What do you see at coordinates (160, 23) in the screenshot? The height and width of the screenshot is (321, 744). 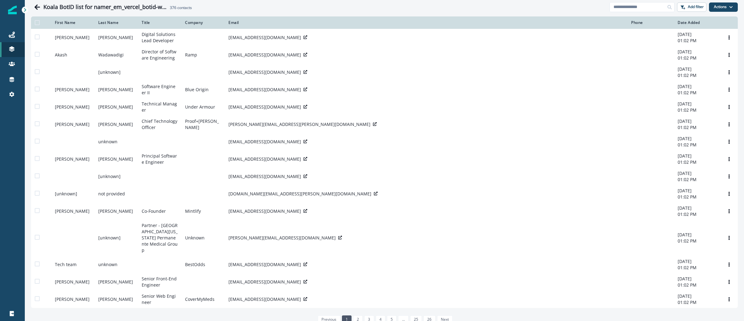 I see `div: Title` at bounding box center [160, 23].